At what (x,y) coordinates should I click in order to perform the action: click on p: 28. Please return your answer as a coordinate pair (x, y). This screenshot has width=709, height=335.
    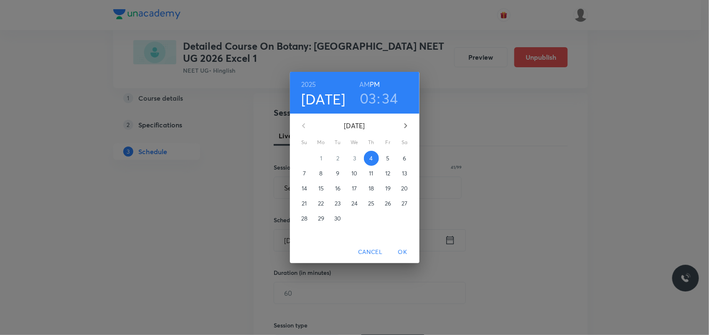
    Looking at the image, I should click on (304, 219).